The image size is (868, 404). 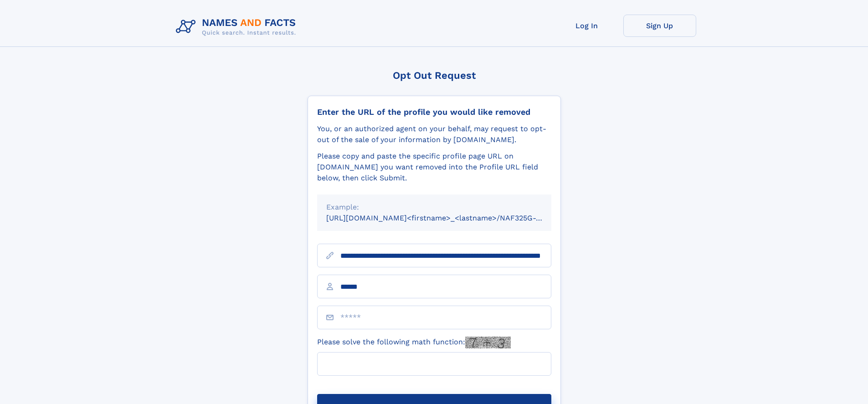 I want to click on div: Opt Out Request, so click(x=434, y=75).